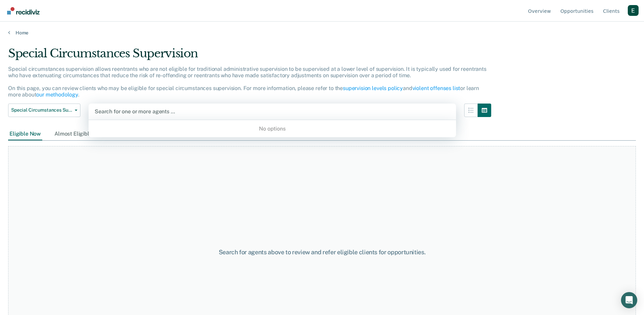  I want to click on div: Eligible Now, so click(25, 134).